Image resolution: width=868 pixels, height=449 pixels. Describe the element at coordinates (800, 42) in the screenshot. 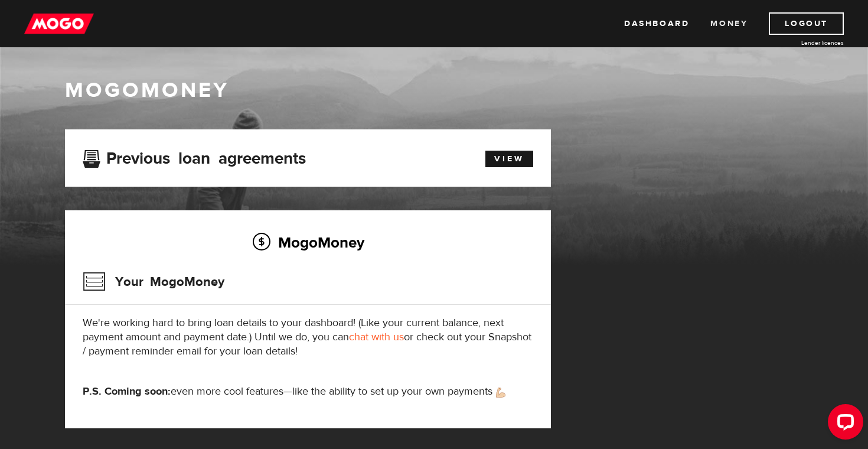

I see `a: Lender licences` at that location.